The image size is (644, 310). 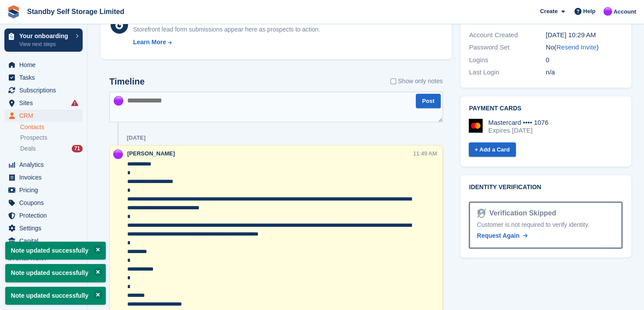 What do you see at coordinates (45, 116) in the screenshot?
I see `span: CRM` at bounding box center [45, 116].